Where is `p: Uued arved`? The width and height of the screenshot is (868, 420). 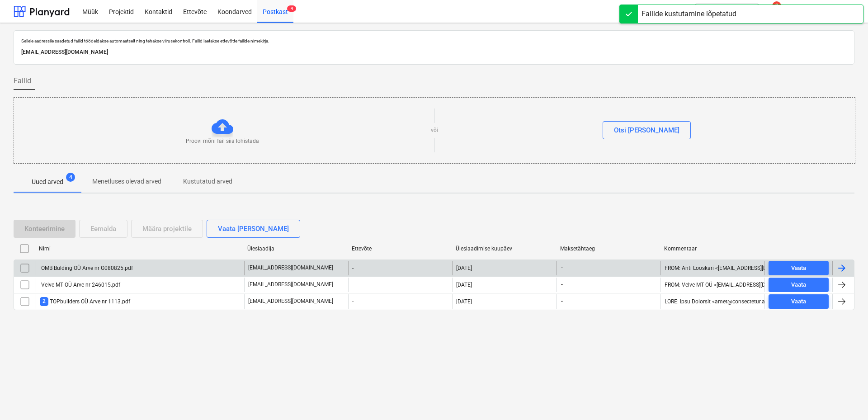
p: Uued arved is located at coordinates (48, 182).